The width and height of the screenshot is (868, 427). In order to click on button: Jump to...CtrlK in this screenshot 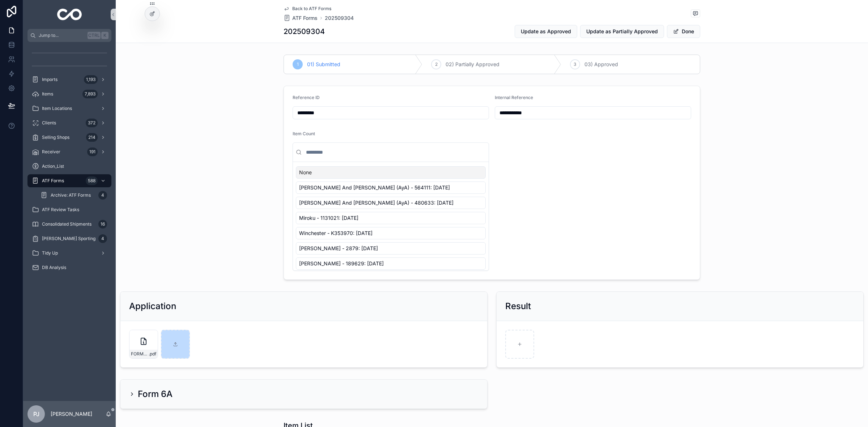, I will do `click(69, 35)`.